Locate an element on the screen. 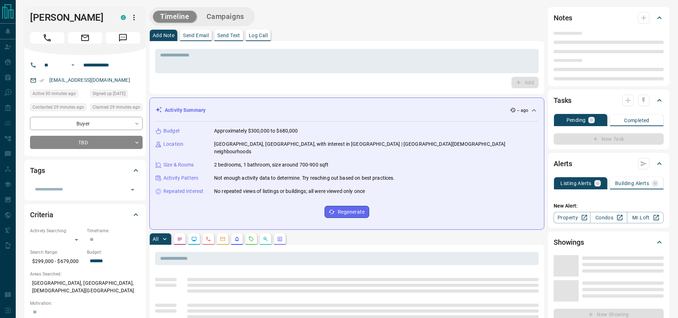 This screenshot has width=678, height=318. p: 2 bedrooms, 1 bathroom, size around 700-900 sqft is located at coordinates (271, 165).